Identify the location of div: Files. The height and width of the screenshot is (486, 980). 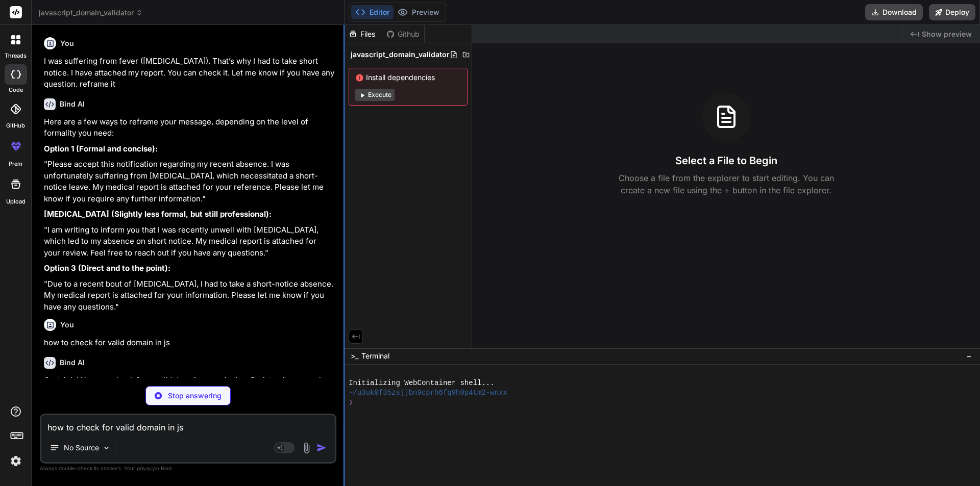
(363, 34).